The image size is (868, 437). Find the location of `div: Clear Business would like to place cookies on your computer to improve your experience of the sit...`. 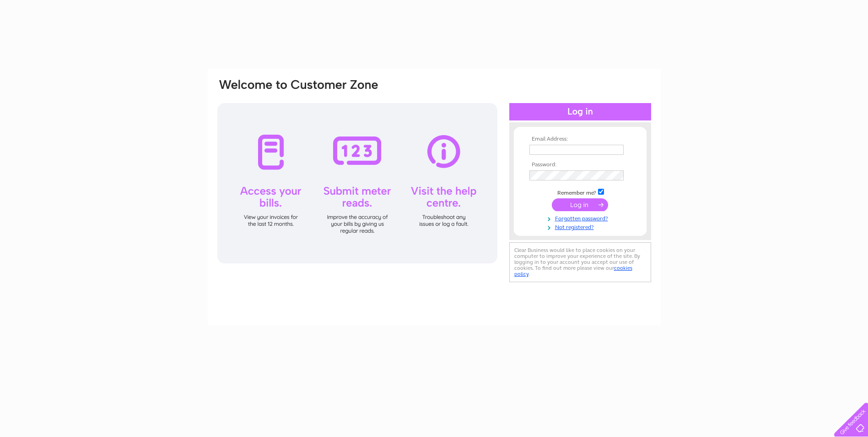

div: Clear Business would like to place cookies on your computer to improve your experience of the sit... is located at coordinates (580, 262).